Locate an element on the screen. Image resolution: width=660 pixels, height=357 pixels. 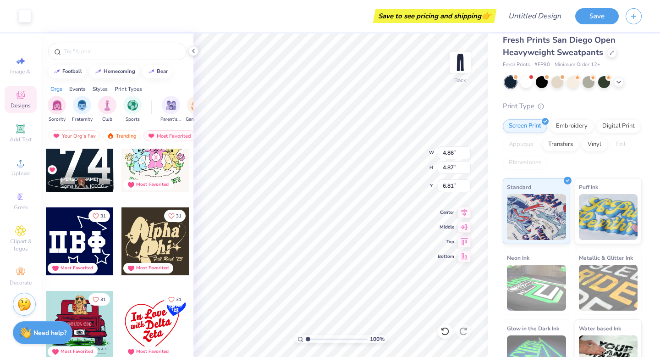
div: bear is located at coordinates (162, 71).